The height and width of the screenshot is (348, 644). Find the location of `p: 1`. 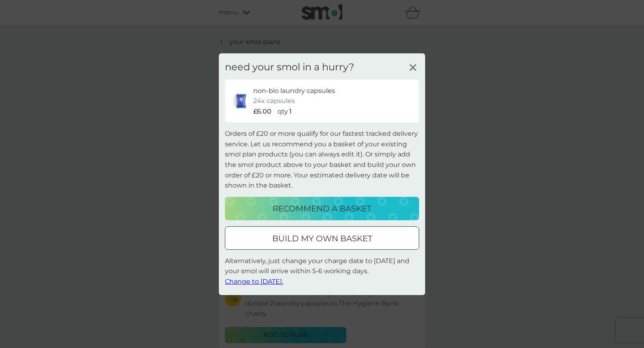

p: 1 is located at coordinates (291, 112).